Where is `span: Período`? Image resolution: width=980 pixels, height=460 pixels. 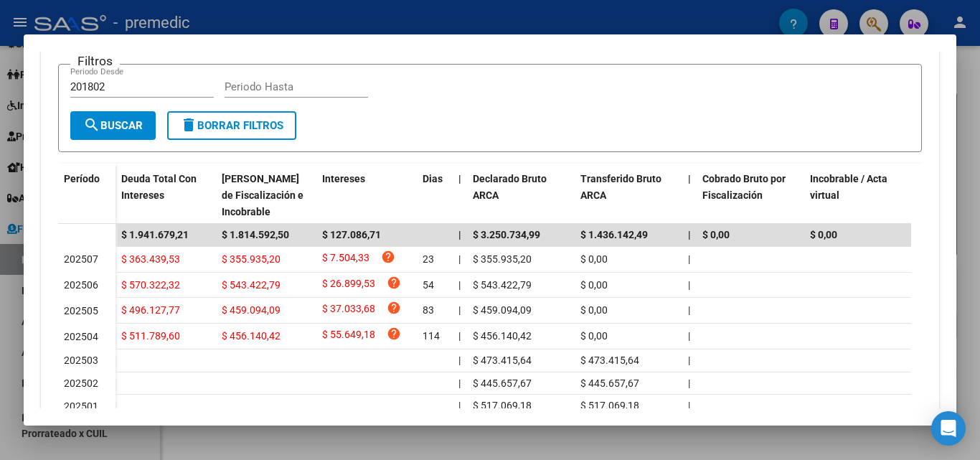
span: Período is located at coordinates (81, 179).